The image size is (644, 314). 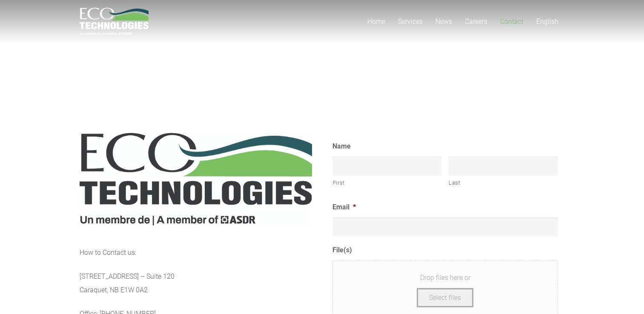 I want to click on button: select files, file(s), so click(x=445, y=297).